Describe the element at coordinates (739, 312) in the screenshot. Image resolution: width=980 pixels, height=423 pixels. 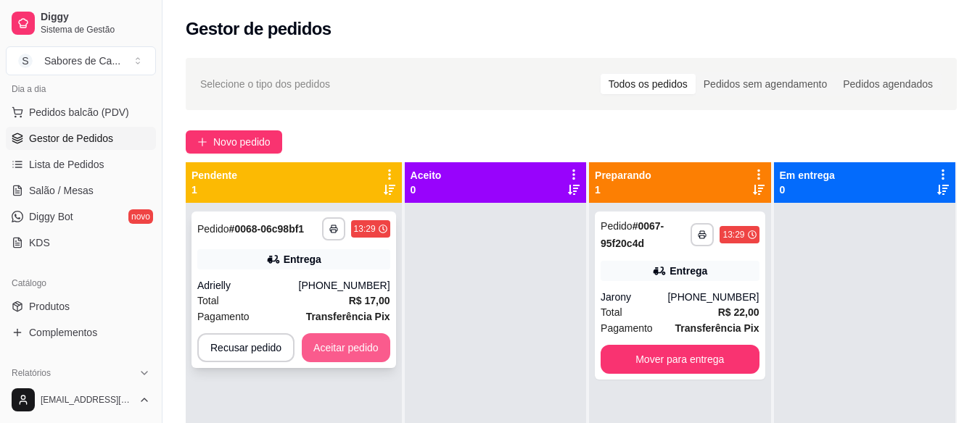
I see `strong: R$ 22,00` at that location.